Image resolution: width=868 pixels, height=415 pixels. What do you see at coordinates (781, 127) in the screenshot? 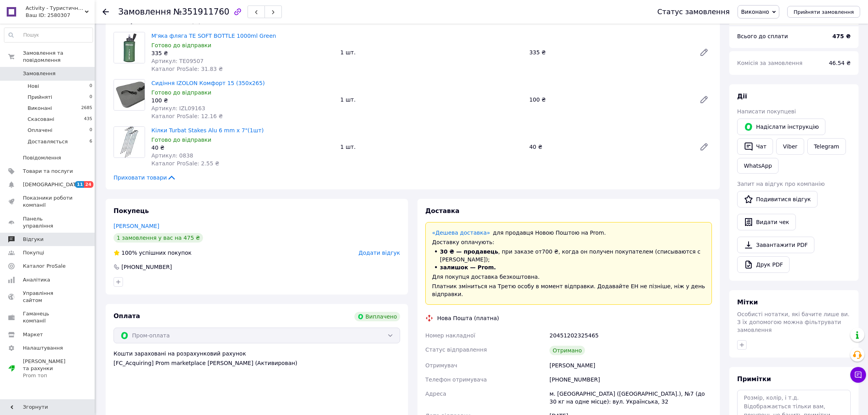
I see `button: Надіслати інструкцію` at bounding box center [781, 127].